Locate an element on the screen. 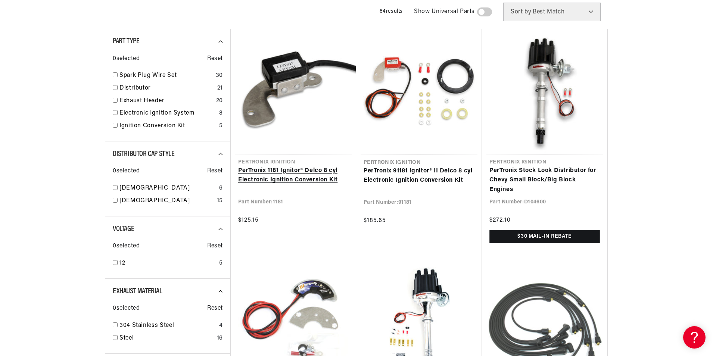 The height and width of the screenshot is (356, 713). span: 84 results is located at coordinates (391, 11).